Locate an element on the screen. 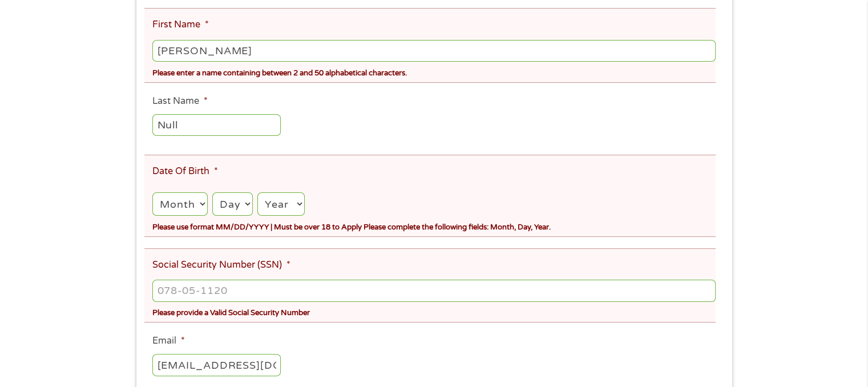 The width and height of the screenshot is (868, 387). div: Please provide a Valid Social Security Number is located at coordinates (434, 311).